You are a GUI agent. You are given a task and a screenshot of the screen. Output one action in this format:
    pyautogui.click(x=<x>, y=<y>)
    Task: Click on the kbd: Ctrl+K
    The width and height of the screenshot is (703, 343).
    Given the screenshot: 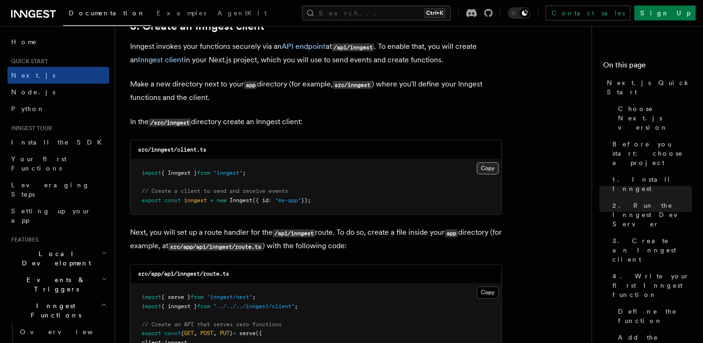 What is the action you would take?
    pyautogui.click(x=434, y=13)
    